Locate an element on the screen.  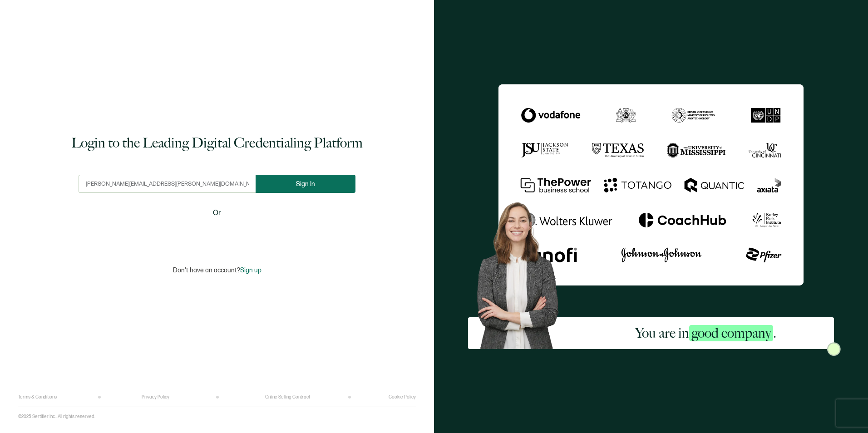
a: Terms & Conditions is located at coordinates (37, 397).